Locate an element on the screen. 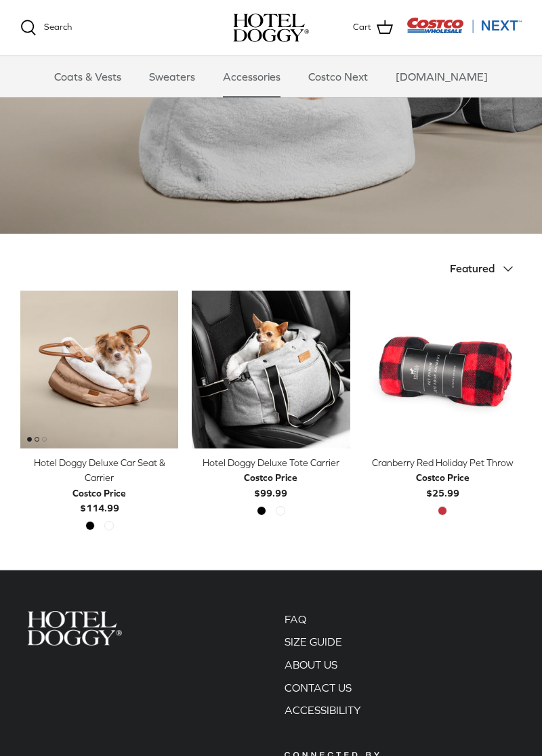  a: Cranberry Red Holiday Pet Throw Costco Price$25.99 is located at coordinates (442, 477).